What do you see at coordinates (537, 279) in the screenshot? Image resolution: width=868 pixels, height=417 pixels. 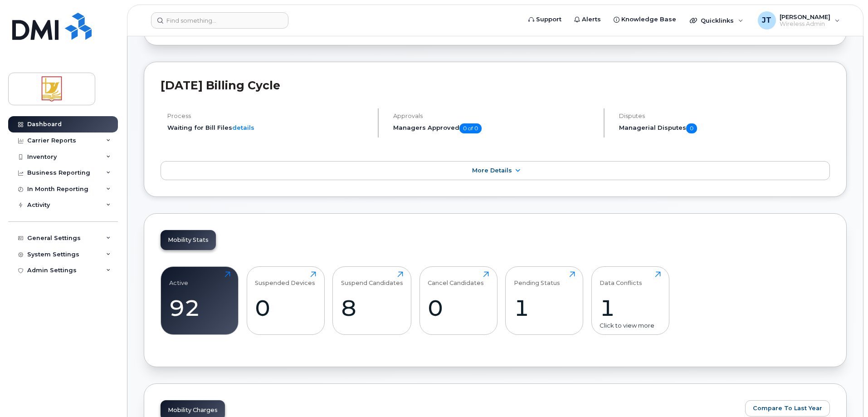 I see `div: Pending Status` at bounding box center [537, 279].